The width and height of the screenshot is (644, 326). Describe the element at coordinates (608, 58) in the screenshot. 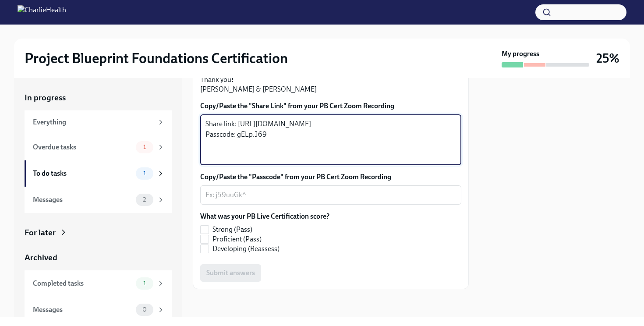

I see `h3: 25%` at that location.